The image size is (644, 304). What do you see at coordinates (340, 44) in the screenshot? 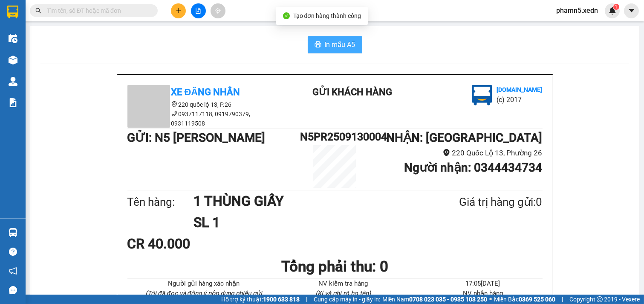
I see `span: In mẫu A5` at bounding box center [340, 44].